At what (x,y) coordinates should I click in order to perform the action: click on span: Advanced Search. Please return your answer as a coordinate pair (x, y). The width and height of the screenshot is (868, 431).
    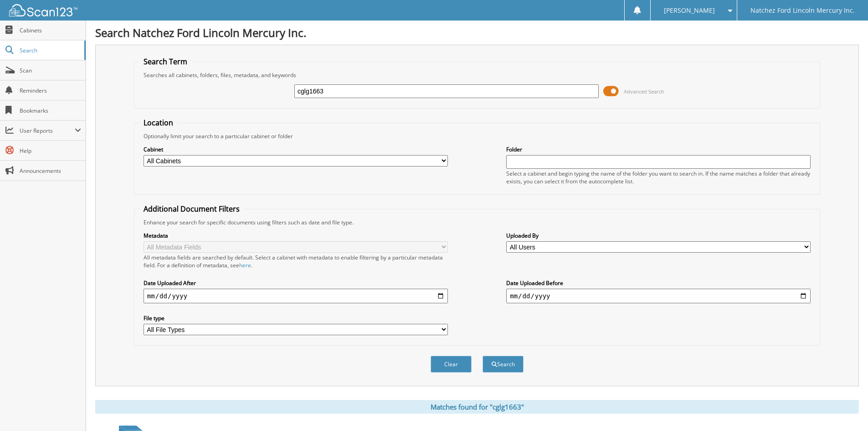
    Looking at the image, I should click on (644, 91).